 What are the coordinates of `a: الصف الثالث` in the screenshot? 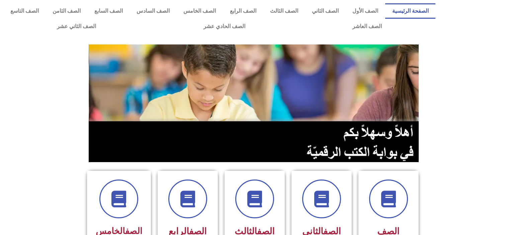 It's located at (284, 11).